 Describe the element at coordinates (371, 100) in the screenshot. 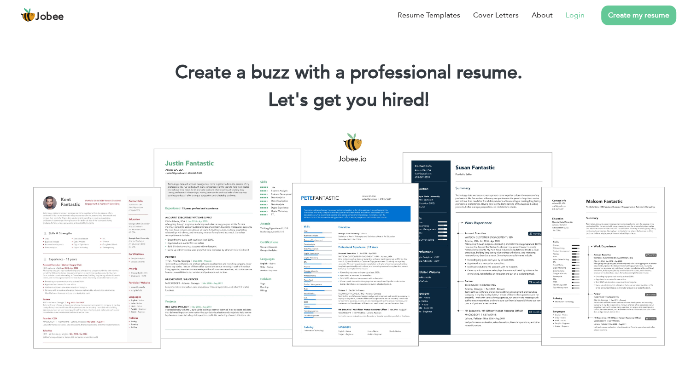

I see `span: get you hired!` at that location.